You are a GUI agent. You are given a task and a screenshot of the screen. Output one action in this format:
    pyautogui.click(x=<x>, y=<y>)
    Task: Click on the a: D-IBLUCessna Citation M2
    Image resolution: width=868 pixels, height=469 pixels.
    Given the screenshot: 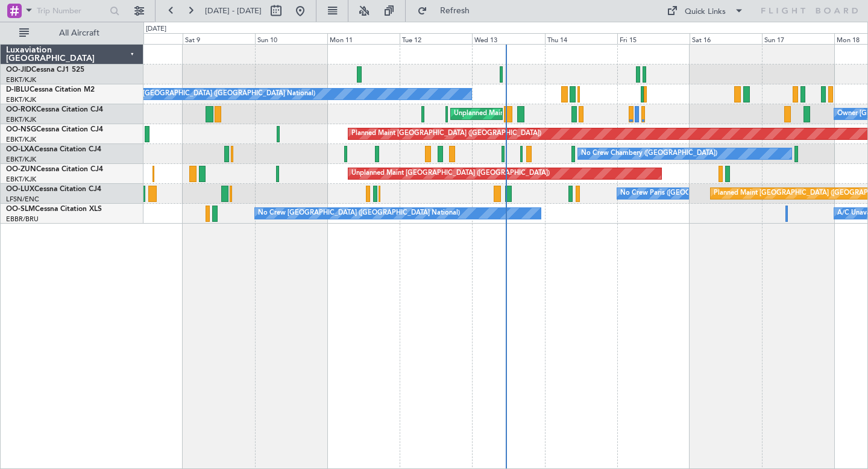 What is the action you would take?
    pyautogui.click(x=50, y=90)
    